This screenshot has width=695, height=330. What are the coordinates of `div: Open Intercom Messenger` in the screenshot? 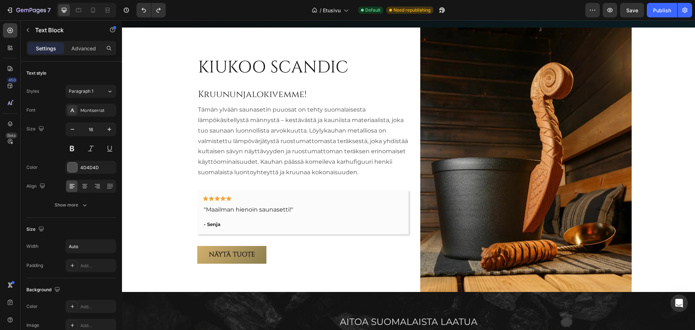 It's located at (679, 303).